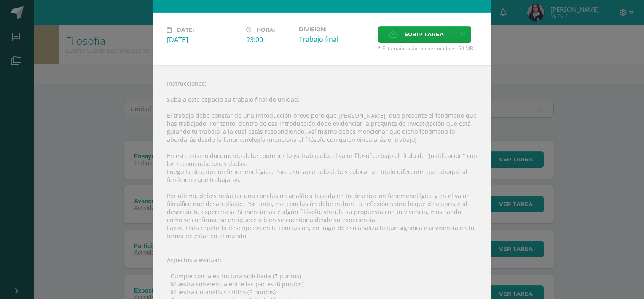 Image resolution: width=644 pixels, height=299 pixels. I want to click on span: Hora:, so click(266, 30).